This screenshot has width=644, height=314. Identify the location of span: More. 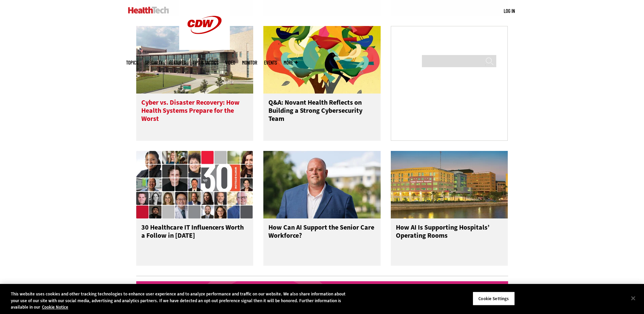
(291, 62).